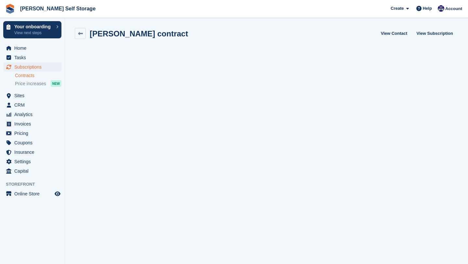 The width and height of the screenshot is (468, 264). Describe the element at coordinates (35, 184) in the screenshot. I see `span: Storefront` at that location.